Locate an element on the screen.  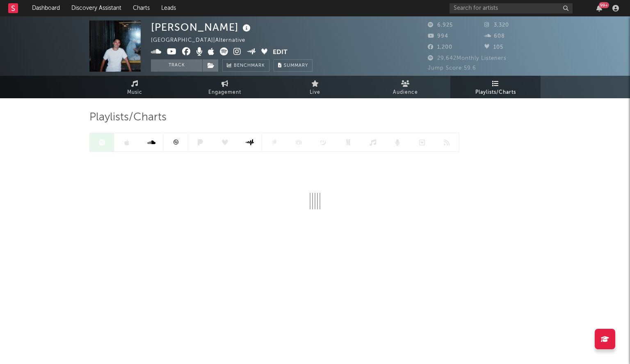
span: 1,200 is located at coordinates (440, 47).